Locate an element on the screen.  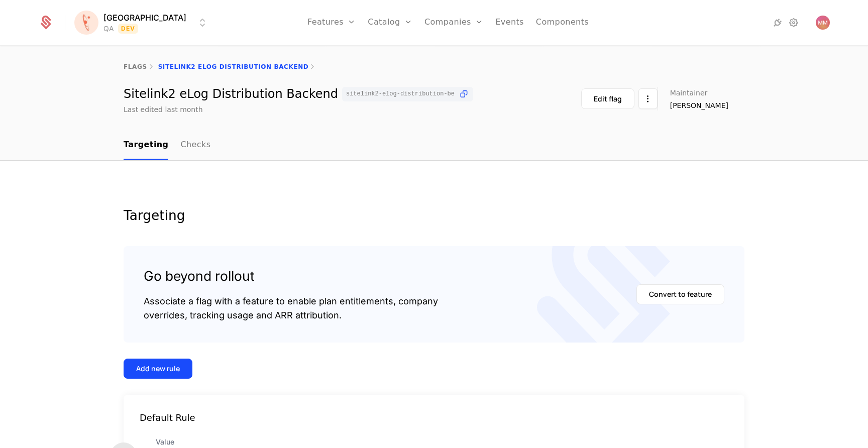
button: Open user button is located at coordinates (822, 22).